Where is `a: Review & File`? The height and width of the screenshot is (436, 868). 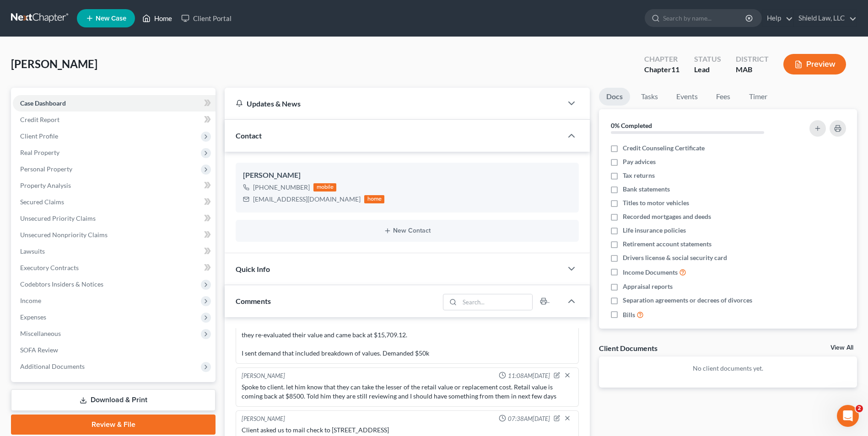
a: Review & File is located at coordinates (113, 425).